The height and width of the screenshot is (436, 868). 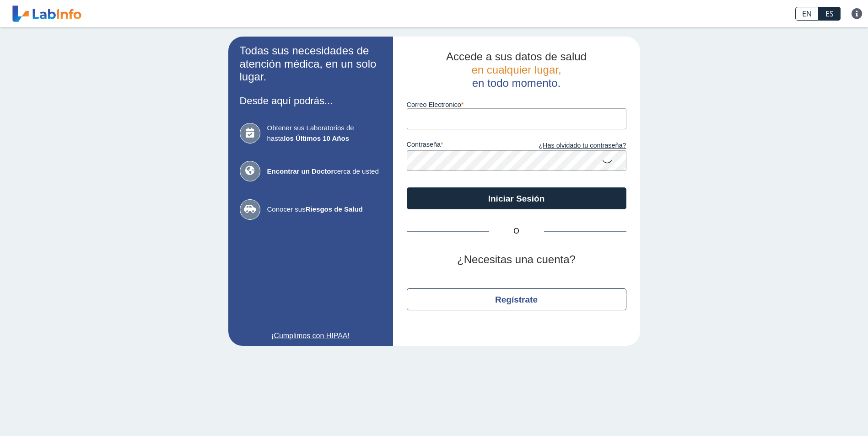 What do you see at coordinates (516, 198) in the screenshot?
I see `button: Iniciar Sesión` at bounding box center [516, 198].